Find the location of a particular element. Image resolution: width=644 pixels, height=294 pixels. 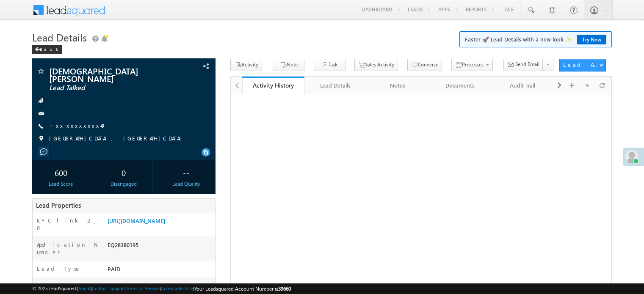

div: Activity History is located at coordinates (273, 85).